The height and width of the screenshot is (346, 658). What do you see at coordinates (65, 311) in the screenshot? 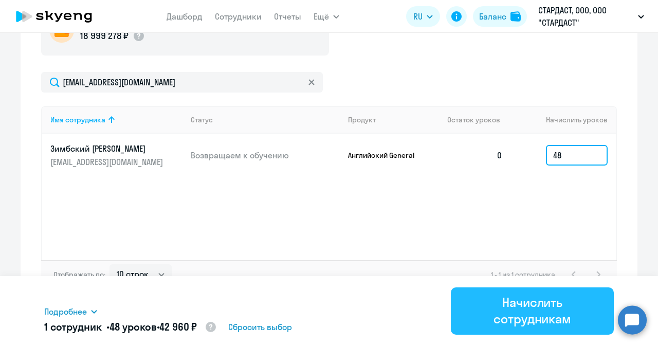
I see `span: Подробнее` at bounding box center [65, 311].